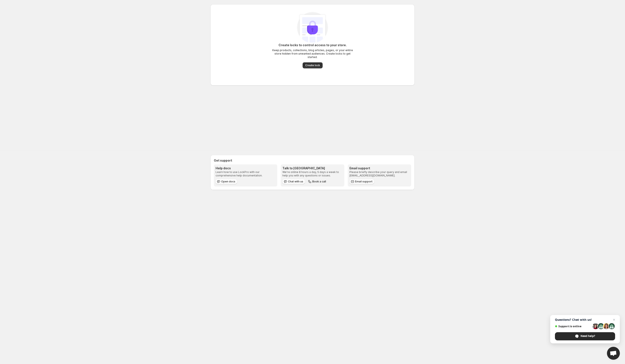 Image resolution: width=625 pixels, height=364 pixels. I want to click on h3: Help docs, so click(246, 168).